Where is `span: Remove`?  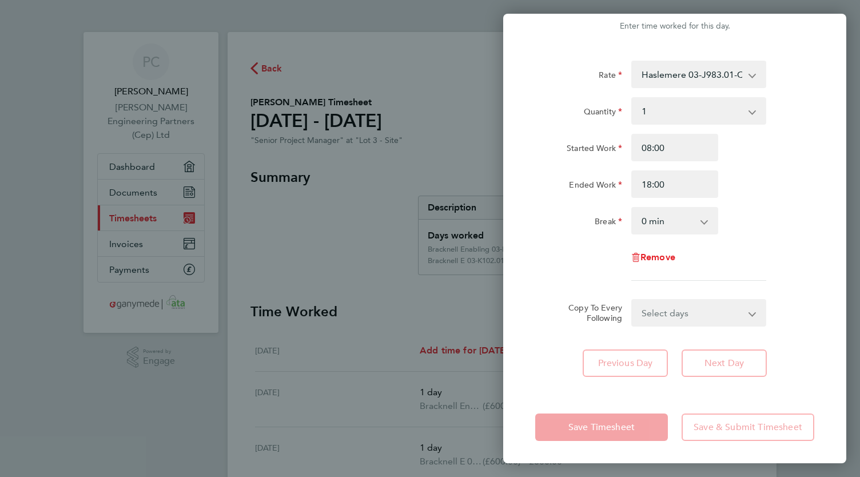 span: Remove is located at coordinates (658, 257).